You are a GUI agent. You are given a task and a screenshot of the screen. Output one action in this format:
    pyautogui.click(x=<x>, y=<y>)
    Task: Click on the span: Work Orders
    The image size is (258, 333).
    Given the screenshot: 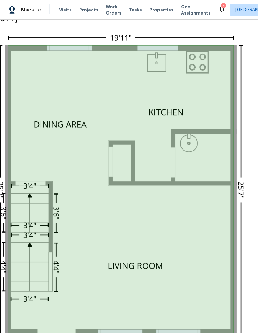 What is the action you would take?
    pyautogui.click(x=114, y=10)
    